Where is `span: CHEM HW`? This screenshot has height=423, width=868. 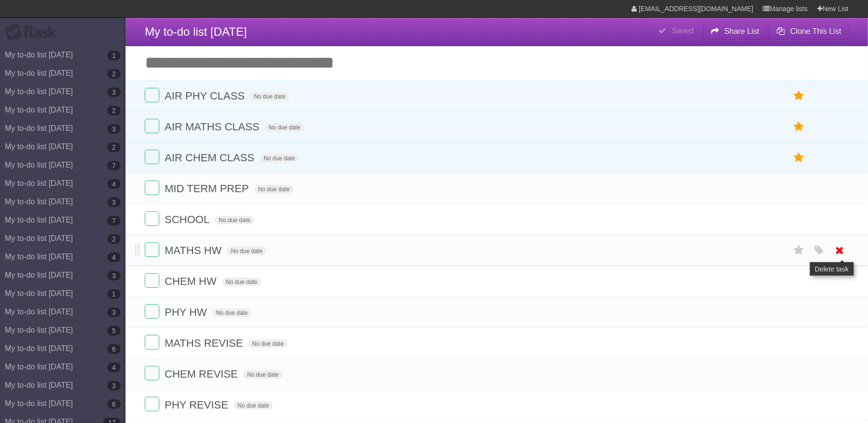 span: CHEM HW is located at coordinates (191, 281).